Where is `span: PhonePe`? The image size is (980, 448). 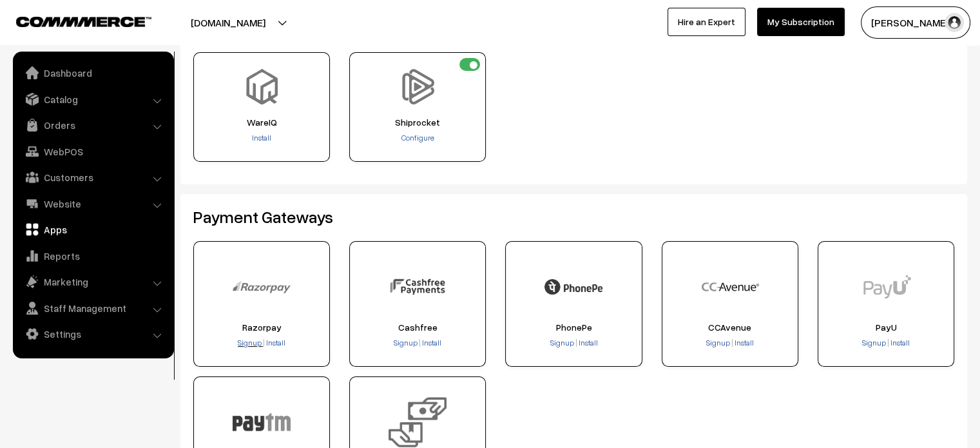
span: PhonePe is located at coordinates (573, 327).